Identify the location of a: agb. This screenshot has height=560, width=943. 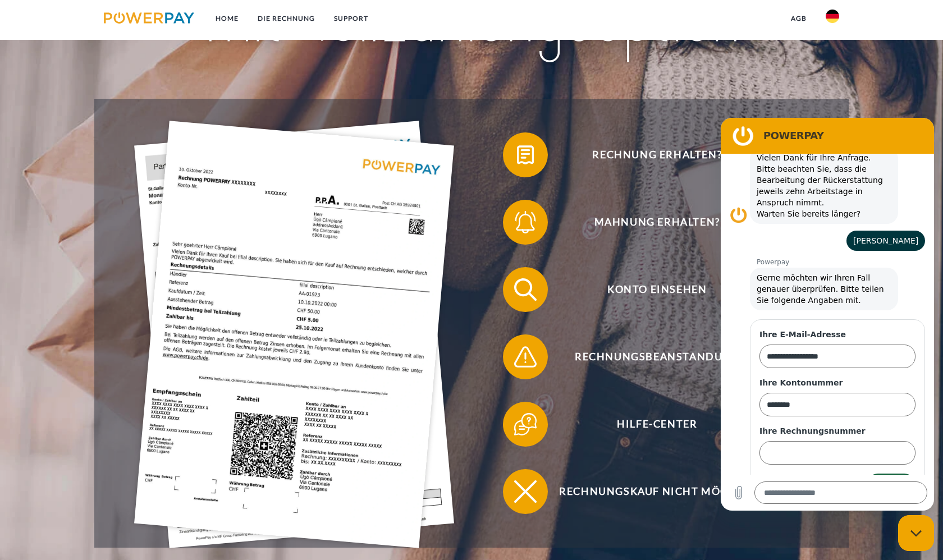
(798, 18).